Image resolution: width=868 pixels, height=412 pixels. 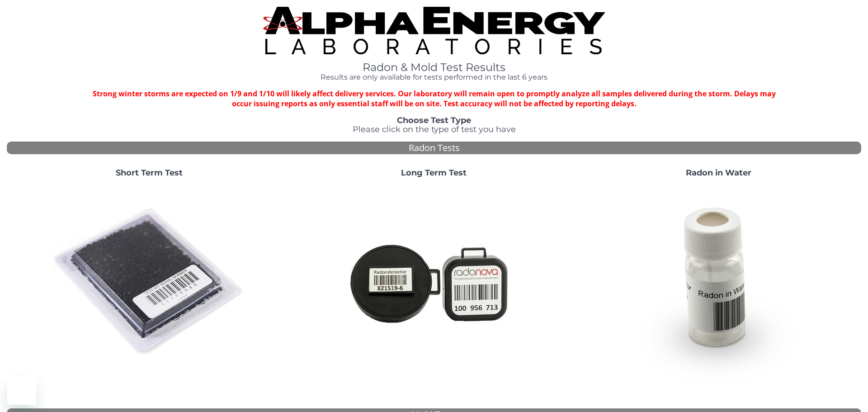 What do you see at coordinates (434, 67) in the screenshot?
I see `h1: Radon & Mold Test Results` at bounding box center [434, 67].